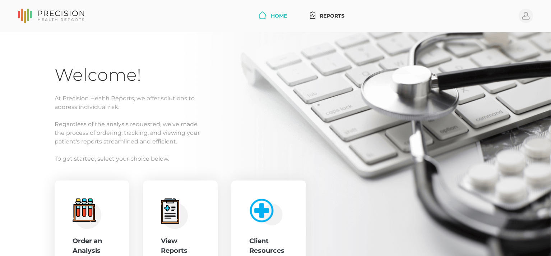 The width and height of the screenshot is (551, 256). What do you see at coordinates (180, 246) in the screenshot?
I see `div: View Reports` at bounding box center [180, 246].